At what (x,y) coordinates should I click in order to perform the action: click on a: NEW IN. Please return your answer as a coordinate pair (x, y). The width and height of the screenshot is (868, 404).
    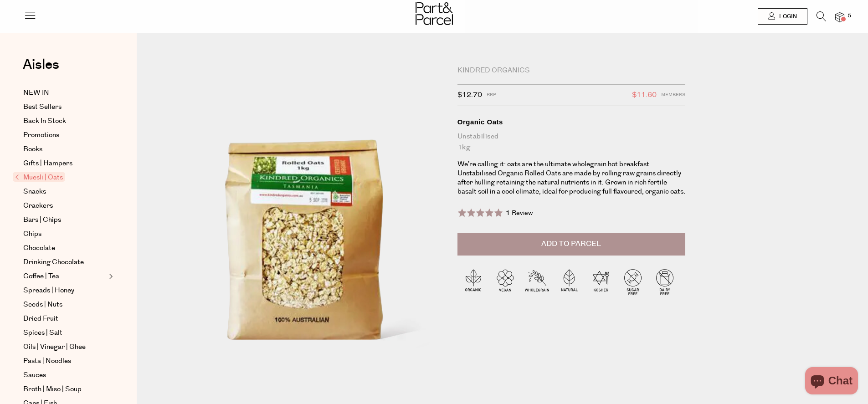
    Looking at the image, I should click on (65, 93).